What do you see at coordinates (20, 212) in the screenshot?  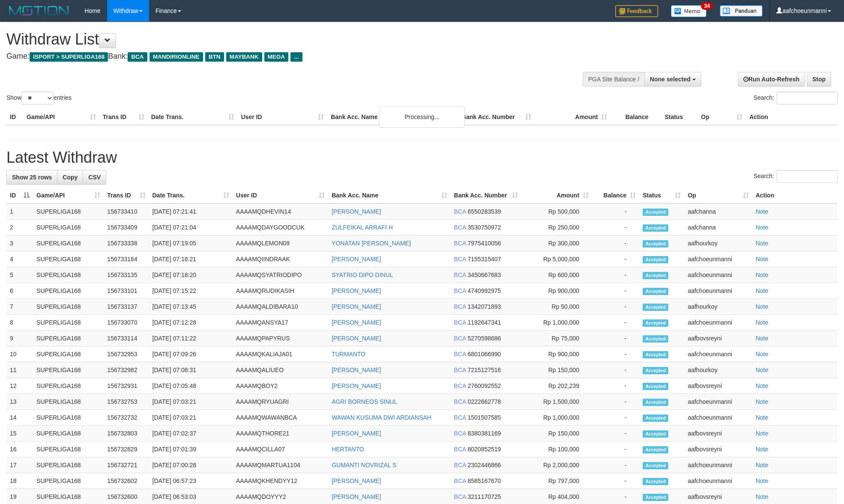 I see `td: 1` at bounding box center [20, 212].